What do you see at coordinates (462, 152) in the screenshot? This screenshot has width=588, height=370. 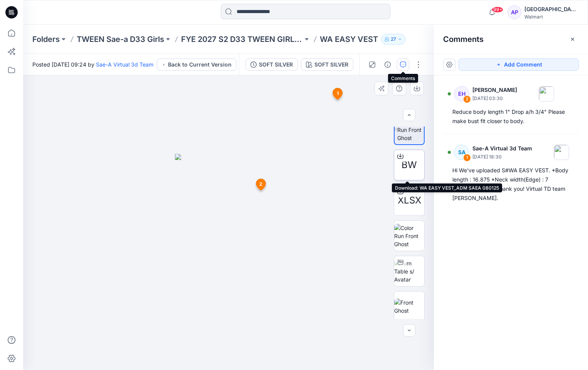 I see `div: SA` at bounding box center [462, 152].